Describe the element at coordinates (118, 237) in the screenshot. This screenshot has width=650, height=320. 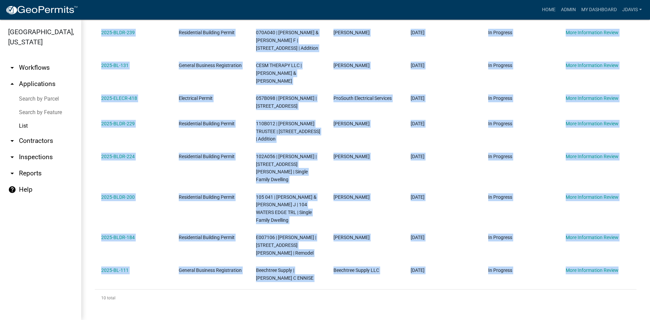
I see `a: 2025-BLDR-184` at that location.